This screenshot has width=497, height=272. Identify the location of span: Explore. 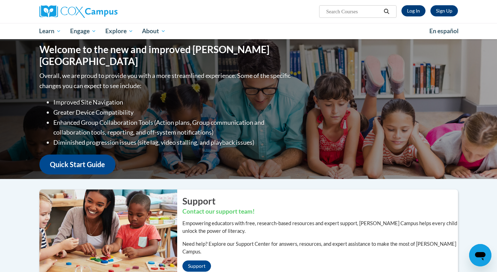
(119, 31).